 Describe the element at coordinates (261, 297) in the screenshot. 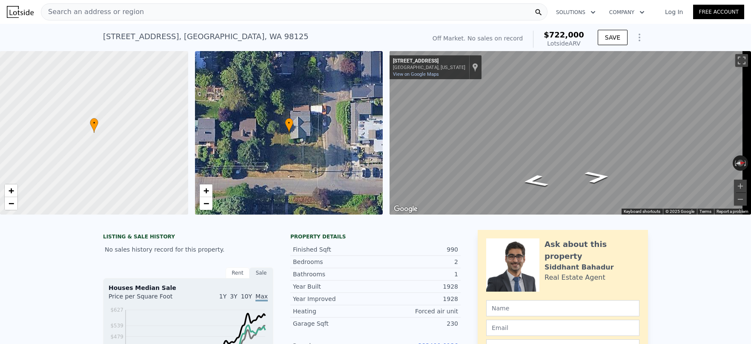

I see `span: Max` at that location.